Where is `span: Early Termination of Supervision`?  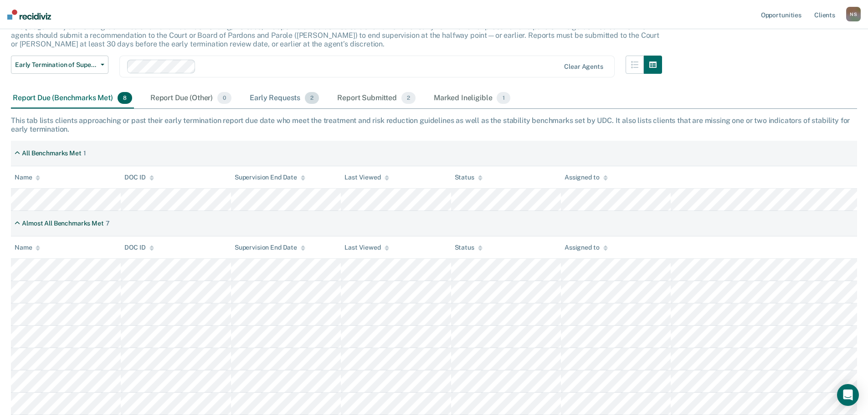 span: Early Termination of Supervision is located at coordinates (56, 65).